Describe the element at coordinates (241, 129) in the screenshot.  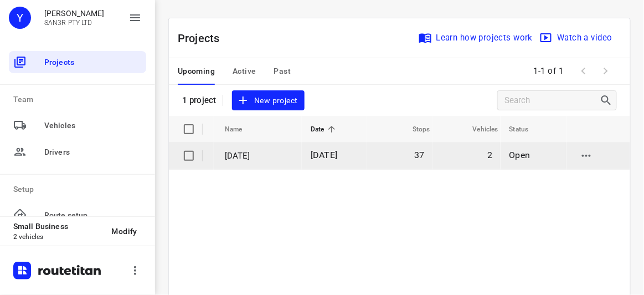
I see `span: Name` at that location.